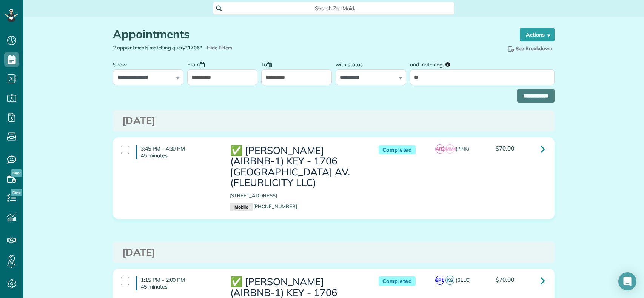 This screenshot has height=298, width=644. What do you see at coordinates (219, 48) in the screenshot?
I see `span: Hide Filters` at bounding box center [219, 48].